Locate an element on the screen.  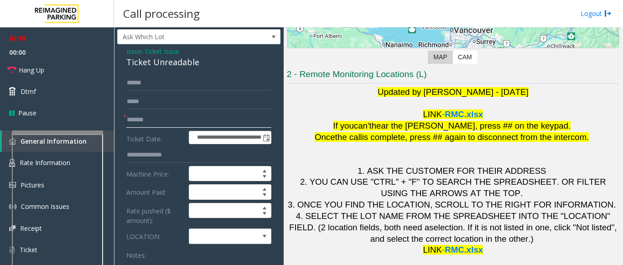
span: 1. ASK THE CUSTOMER FOR THEIR ADDRESS is located at coordinates (452, 171).